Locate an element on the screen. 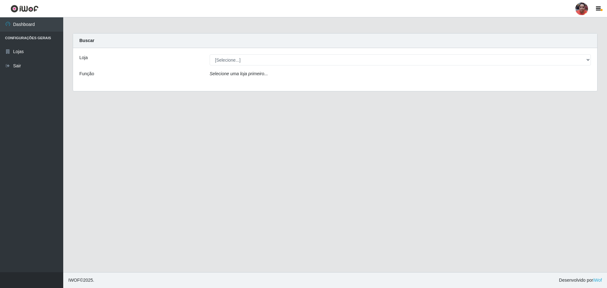 This screenshot has height=288, width=607. label: Loja is located at coordinates (83, 57).